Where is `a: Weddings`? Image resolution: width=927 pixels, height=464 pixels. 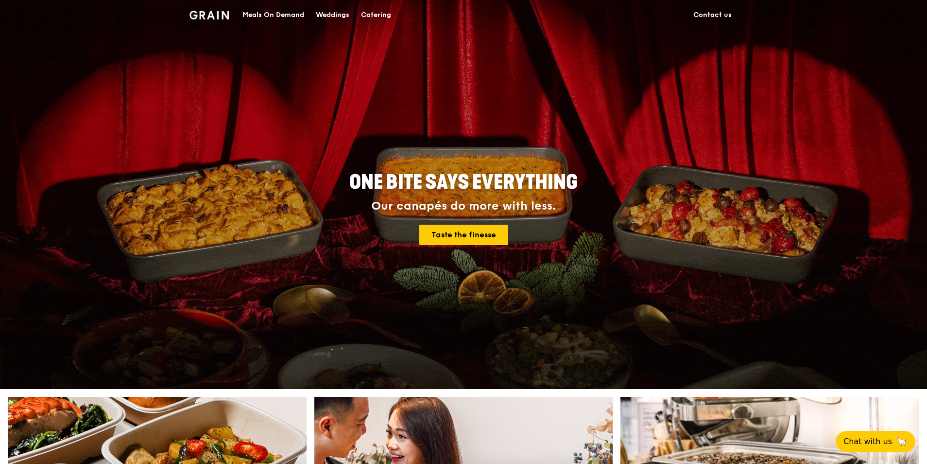 a: Weddings is located at coordinates (332, 15).